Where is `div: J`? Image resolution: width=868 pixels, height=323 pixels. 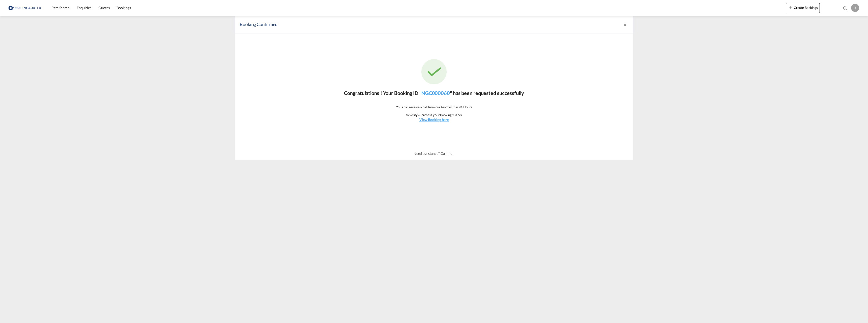
div: J is located at coordinates (855, 8).